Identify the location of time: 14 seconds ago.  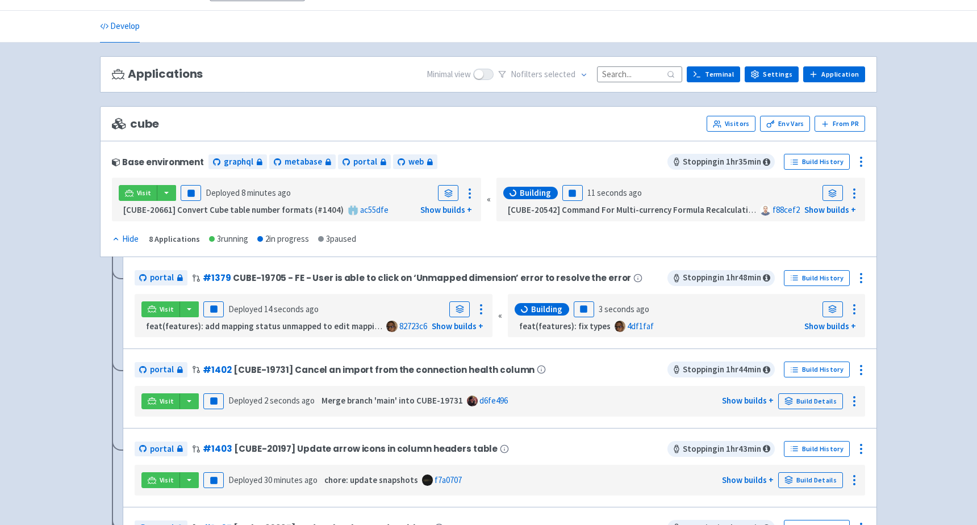
(291, 309).